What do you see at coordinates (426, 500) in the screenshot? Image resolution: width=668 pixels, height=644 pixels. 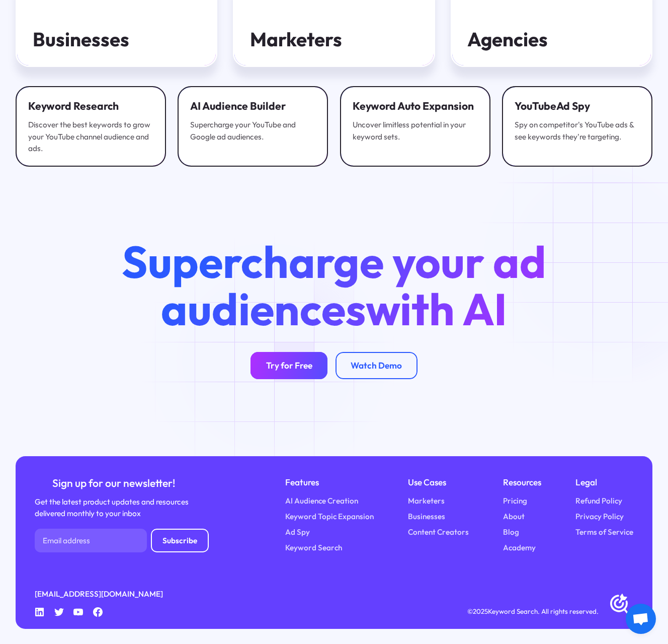 I see `a: Marketers` at bounding box center [426, 500].